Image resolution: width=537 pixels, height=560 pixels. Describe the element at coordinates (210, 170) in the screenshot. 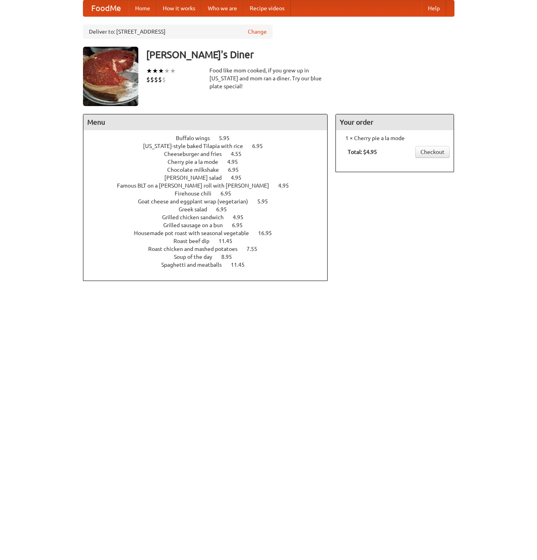

I see `a: Chocolate milkshake 6.95` at that location.